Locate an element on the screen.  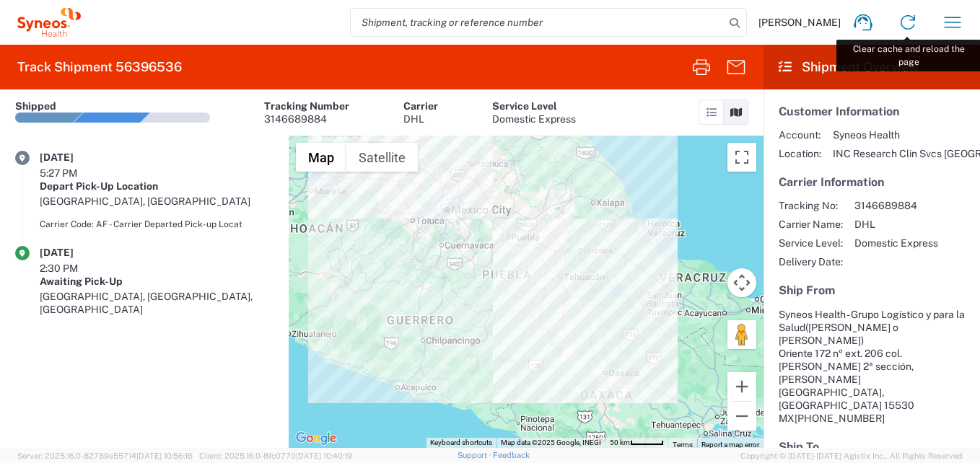
span: Domestic Express is located at coordinates (896, 243).